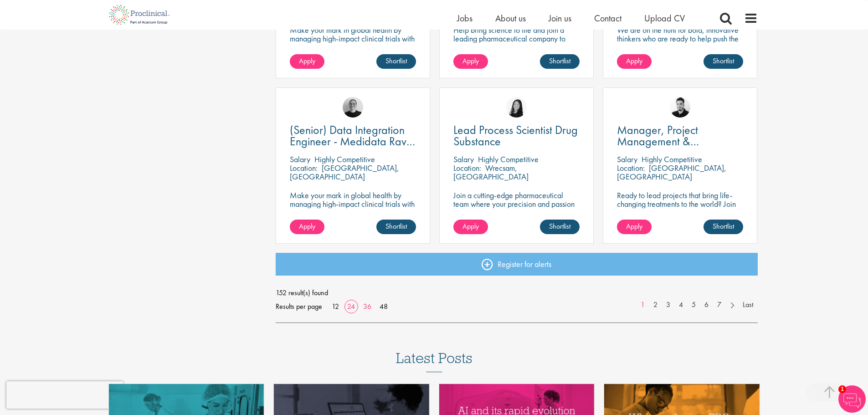  I want to click on span: Upload CV, so click(665, 19).